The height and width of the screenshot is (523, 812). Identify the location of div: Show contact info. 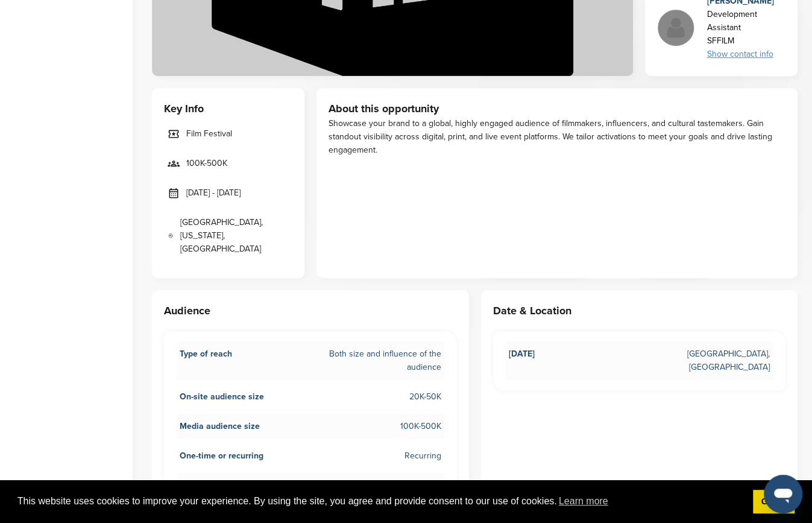
(746, 54).